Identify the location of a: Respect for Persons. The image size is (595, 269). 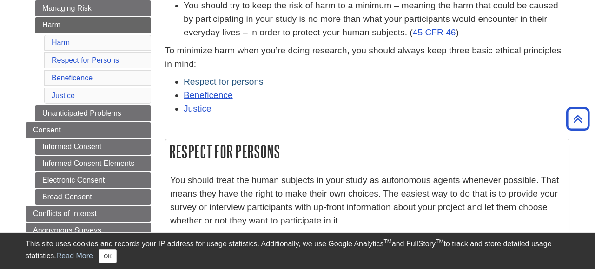
(85, 60).